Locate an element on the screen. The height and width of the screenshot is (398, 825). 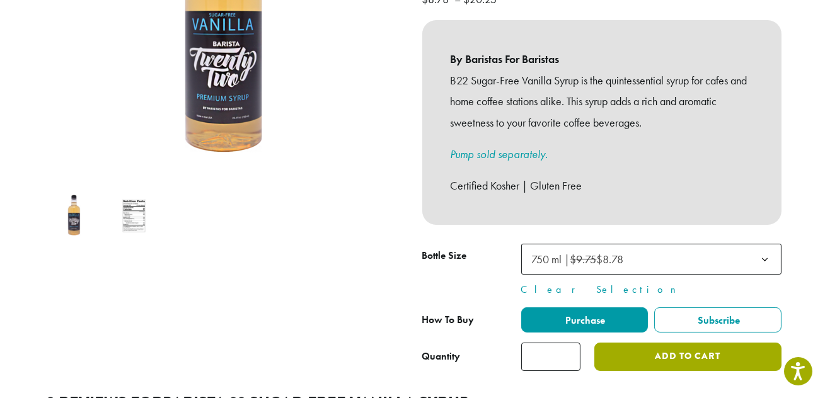
b: By Baristas For Baristas is located at coordinates (602, 59).